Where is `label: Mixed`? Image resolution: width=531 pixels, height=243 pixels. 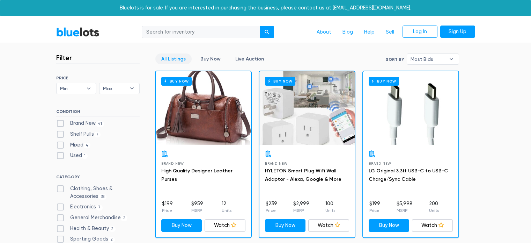 label: Mixed is located at coordinates (73, 145).